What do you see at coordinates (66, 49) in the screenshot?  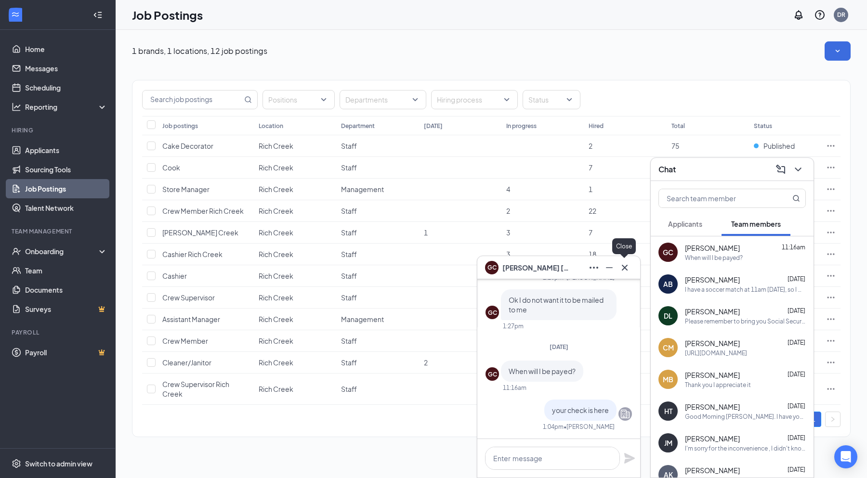 I see `a: Home` at bounding box center [66, 49].